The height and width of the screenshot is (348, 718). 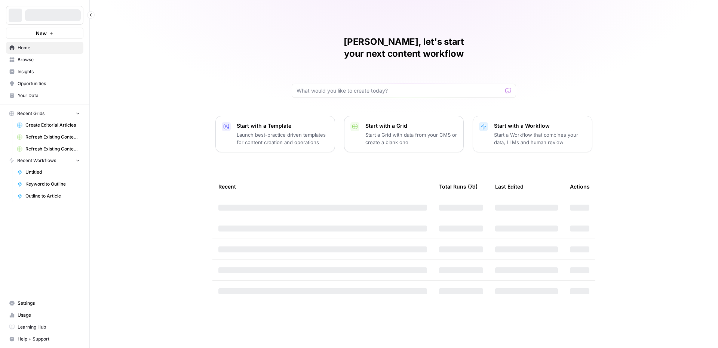 What do you see at coordinates (49, 137) in the screenshot?
I see `a: Refresh Existing Content (11)` at bounding box center [49, 137].